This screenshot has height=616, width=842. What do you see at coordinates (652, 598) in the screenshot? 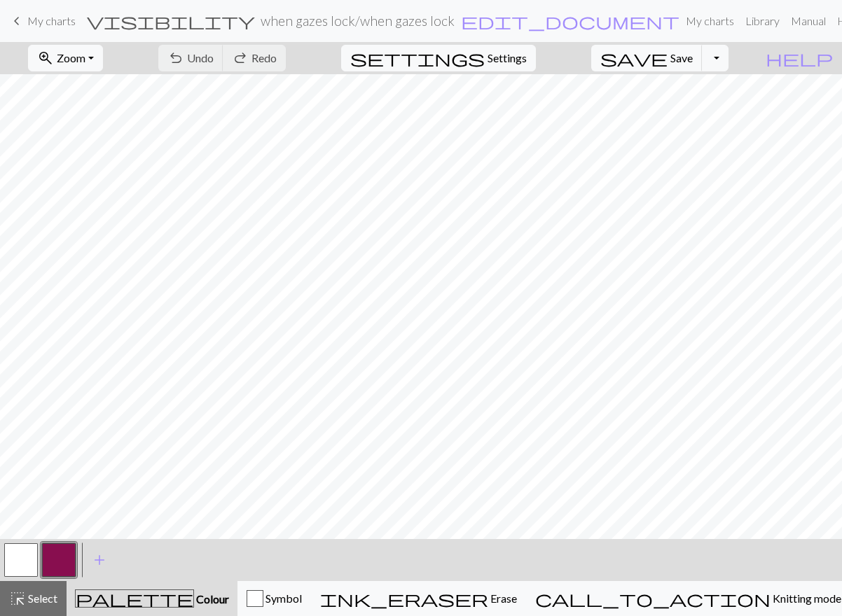
I see `span: call_to_action` at bounding box center [652, 598].